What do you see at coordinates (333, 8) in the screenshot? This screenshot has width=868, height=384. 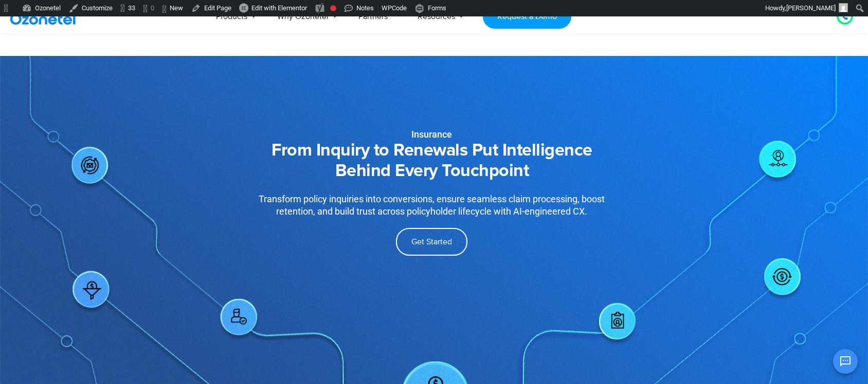 I see `div: Focus keyphrase not set` at bounding box center [333, 8].